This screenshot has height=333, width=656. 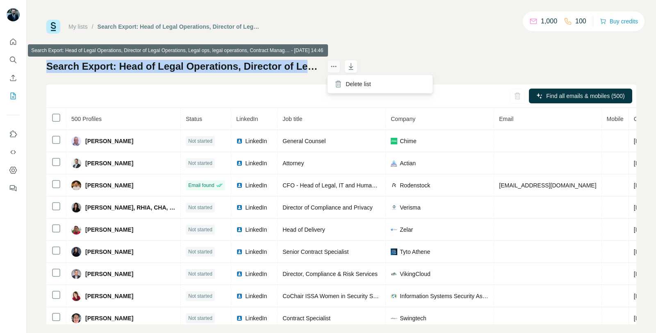 I want to click on span: Senior Contract Specialist, so click(x=315, y=252).